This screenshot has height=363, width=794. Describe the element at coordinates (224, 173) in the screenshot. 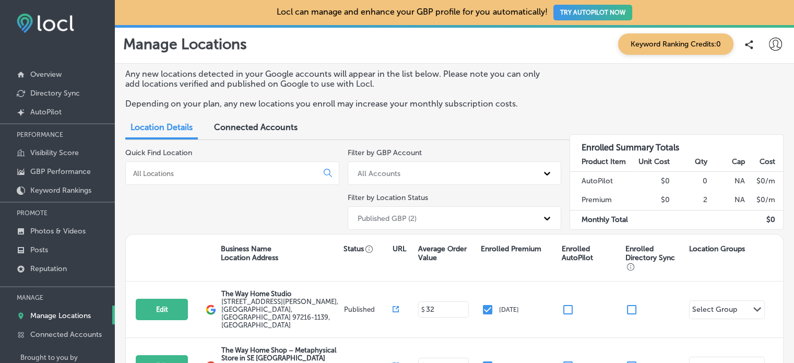

I see `input: All Locations` at that location.